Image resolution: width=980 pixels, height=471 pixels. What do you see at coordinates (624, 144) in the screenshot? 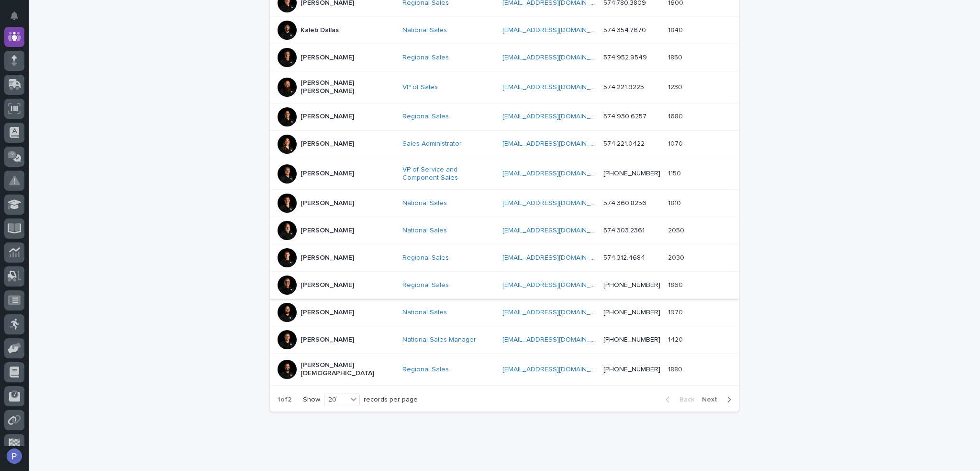
I see `a: 574.221.0422` at bounding box center [624, 144].